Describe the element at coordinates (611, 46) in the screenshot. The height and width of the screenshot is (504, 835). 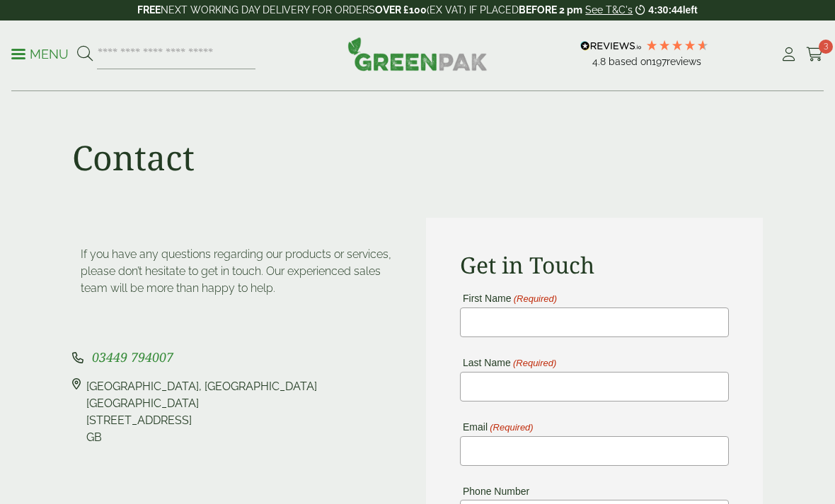
I see `img: REVIEWS.io` at that location.